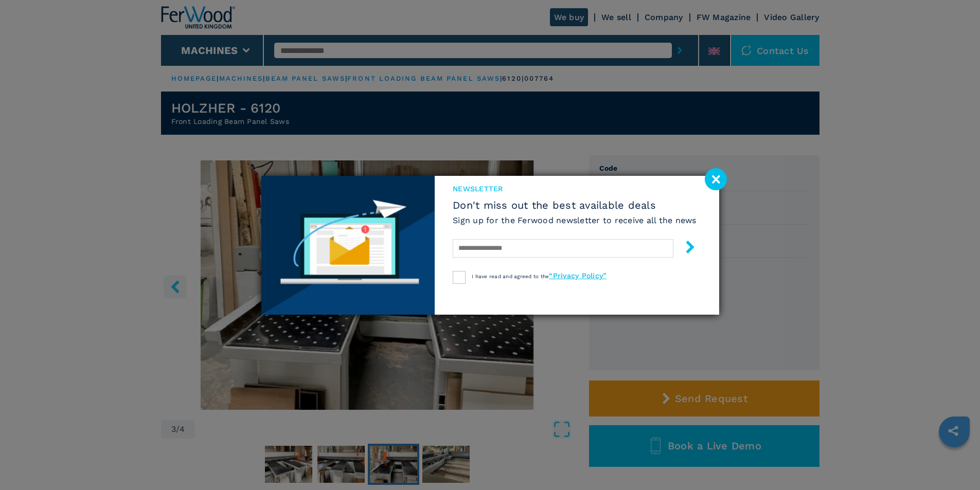 Image resolution: width=980 pixels, height=490 pixels. What do you see at coordinates (685, 248) in the screenshot?
I see `button: submit-button` at bounding box center [685, 248].